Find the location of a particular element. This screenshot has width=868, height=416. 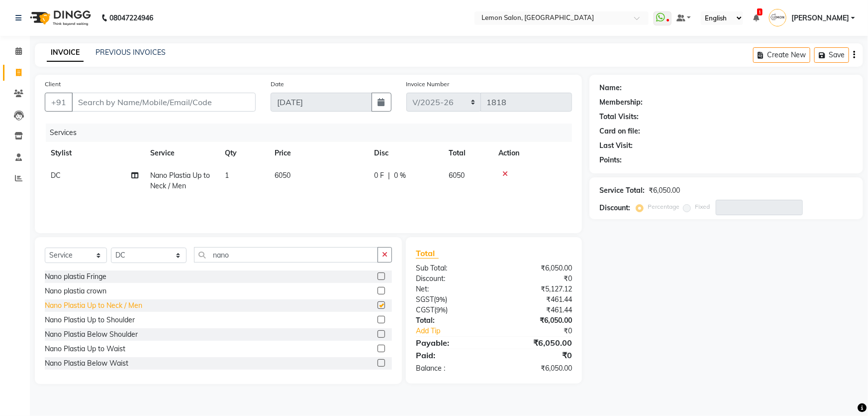

div: Points: is located at coordinates (610, 160).